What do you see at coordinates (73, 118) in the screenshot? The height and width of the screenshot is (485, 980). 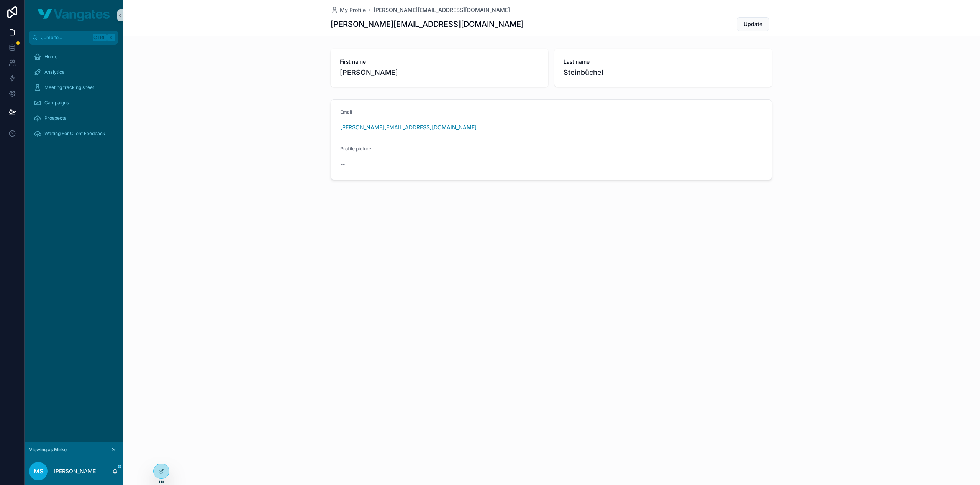 I see `a: Prospects` at bounding box center [73, 118].